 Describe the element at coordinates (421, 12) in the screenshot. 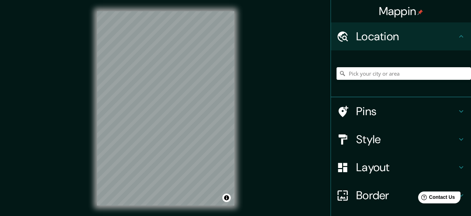

I see `img: pin-icon.png` at that location.